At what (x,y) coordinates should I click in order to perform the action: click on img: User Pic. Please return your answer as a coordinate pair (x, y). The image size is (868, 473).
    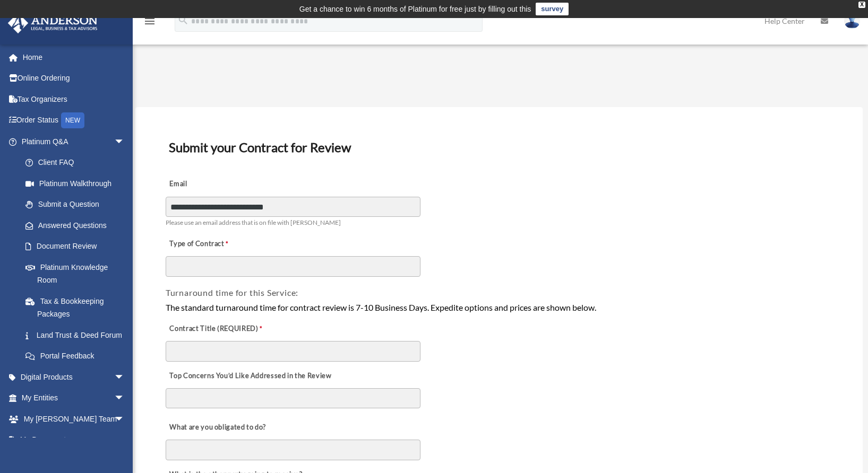
    Looking at the image, I should click on (852, 20).